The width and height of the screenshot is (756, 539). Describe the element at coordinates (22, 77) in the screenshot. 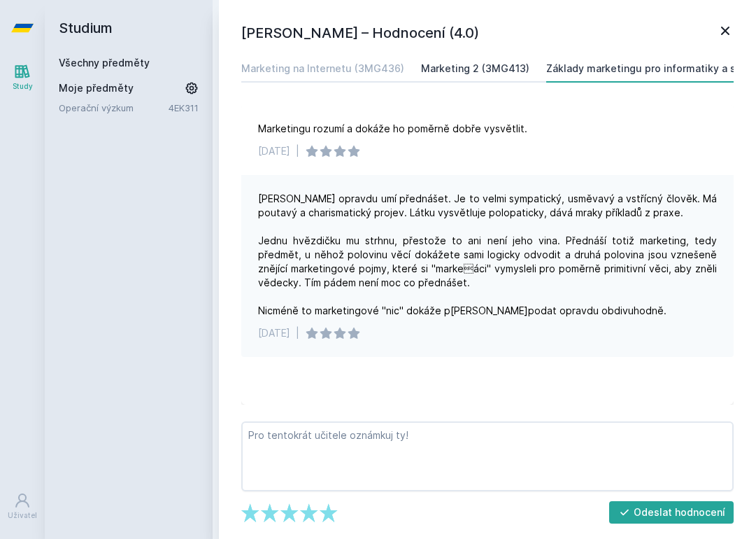

I see `a: Study` at that location.